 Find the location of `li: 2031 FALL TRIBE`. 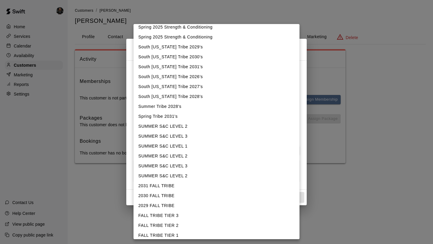

li: 2031 FALL TRIBE is located at coordinates (217, 186).